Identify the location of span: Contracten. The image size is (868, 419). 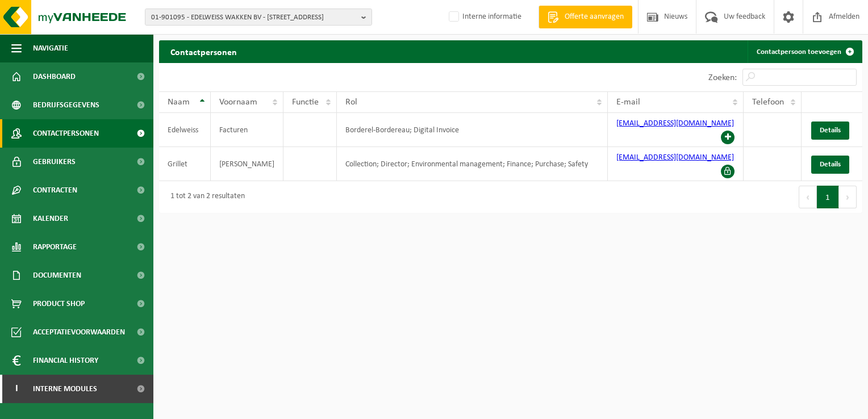
(55, 190).